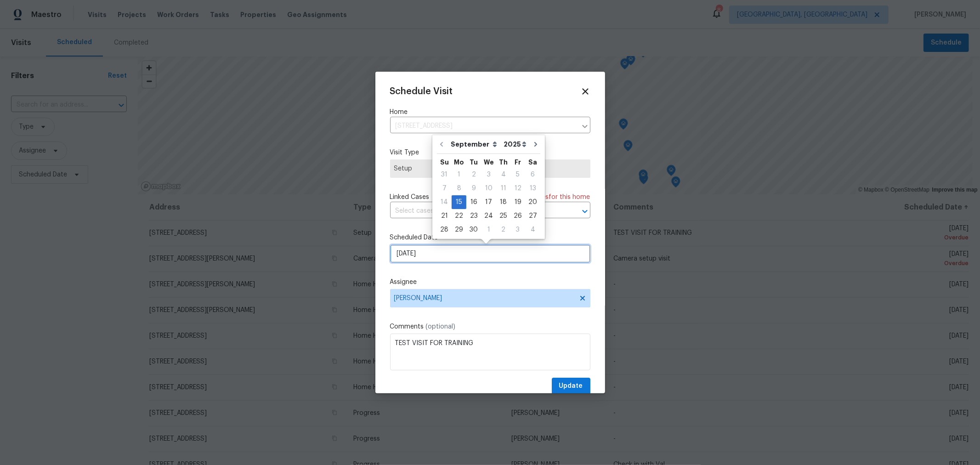  I want to click on div: 23, so click(474, 216).